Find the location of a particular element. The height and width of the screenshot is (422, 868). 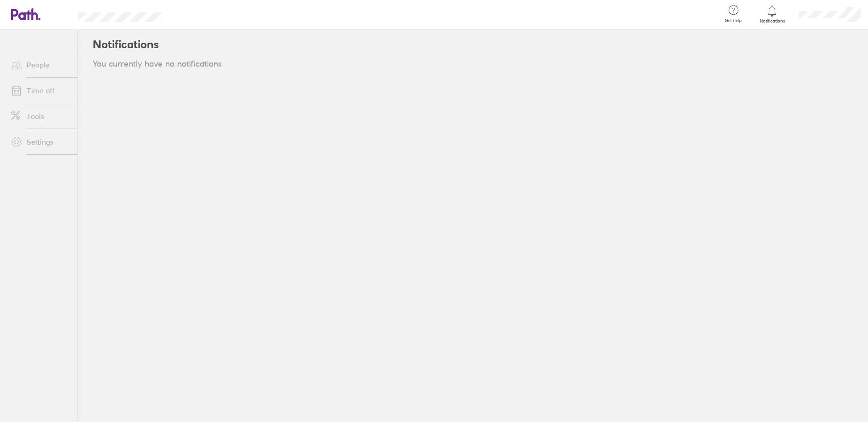

span: Notifications is located at coordinates (772, 21).